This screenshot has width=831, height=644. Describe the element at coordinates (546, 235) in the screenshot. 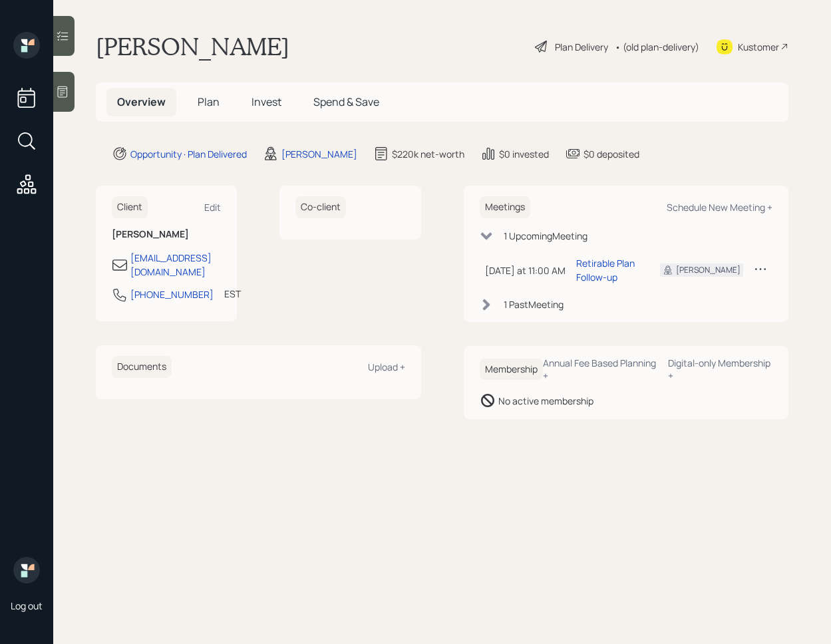

I see `div: 1 Upcoming Meeting` at that location.